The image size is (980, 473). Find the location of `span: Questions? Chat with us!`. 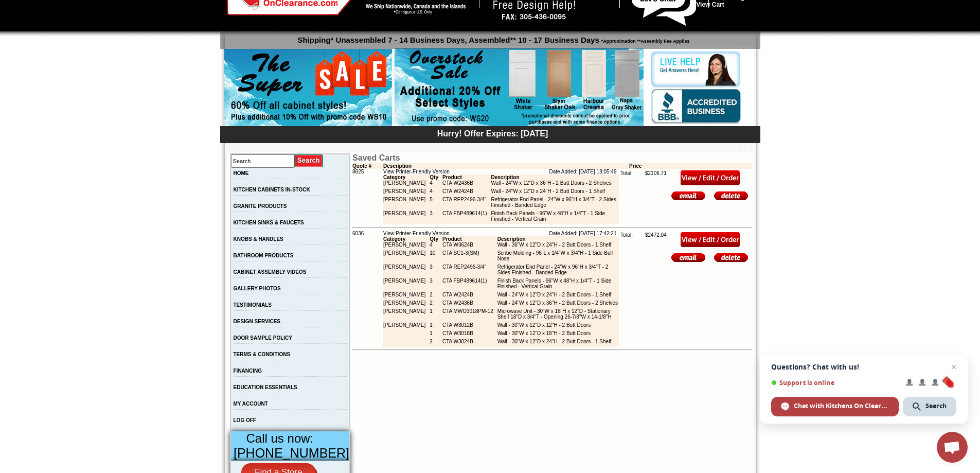

span: Questions? Chat with us! is located at coordinates (864, 367).